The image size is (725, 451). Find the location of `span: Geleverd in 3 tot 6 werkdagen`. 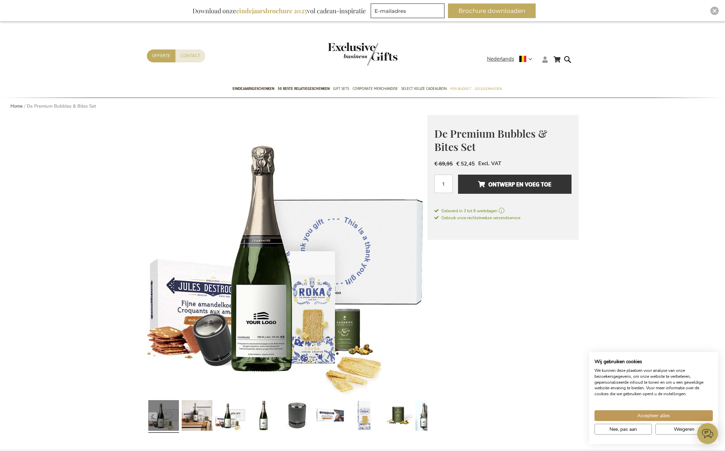

span: Geleverd in 3 tot 6 werkdagen is located at coordinates (503, 211).